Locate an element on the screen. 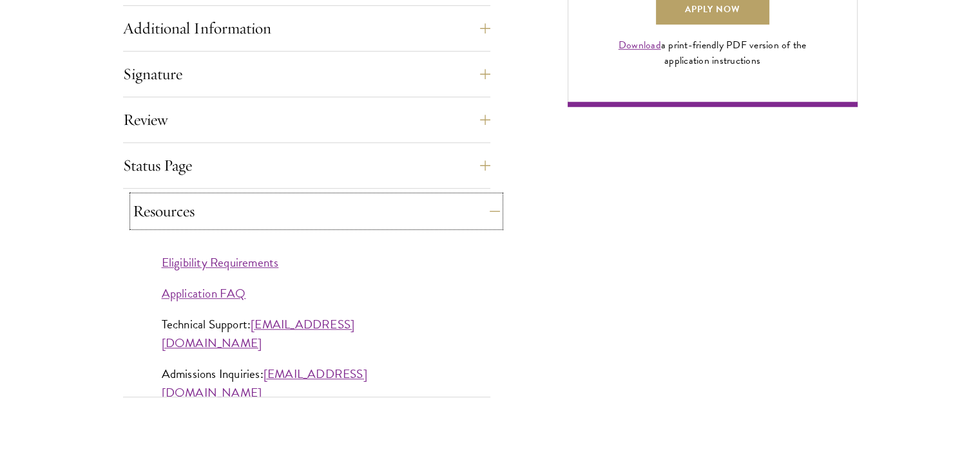 The width and height of the screenshot is (980, 470). button: Additional Information is located at coordinates (306, 29).